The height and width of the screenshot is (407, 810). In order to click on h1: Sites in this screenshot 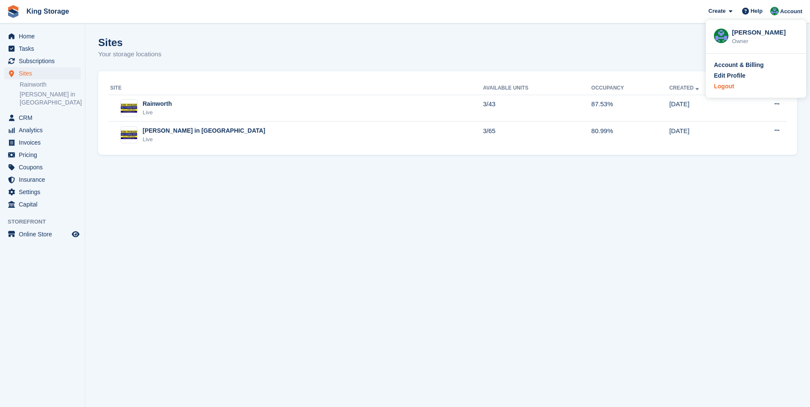, I will do `click(130, 42)`.